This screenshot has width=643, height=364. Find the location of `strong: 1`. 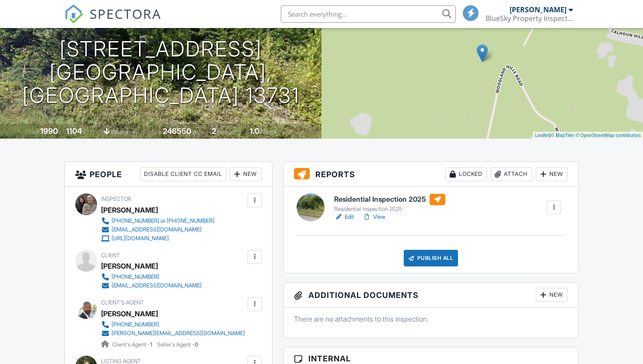

strong: 1 is located at coordinates (151, 344).